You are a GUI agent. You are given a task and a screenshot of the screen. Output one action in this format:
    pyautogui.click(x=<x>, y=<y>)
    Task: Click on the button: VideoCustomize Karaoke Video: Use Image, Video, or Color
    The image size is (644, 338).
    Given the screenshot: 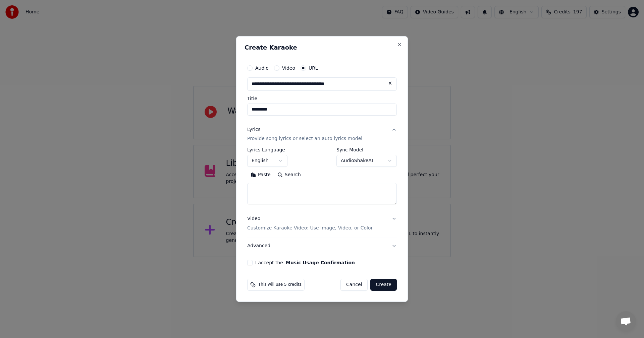 What is the action you would take?
    pyautogui.click(x=322, y=224)
    